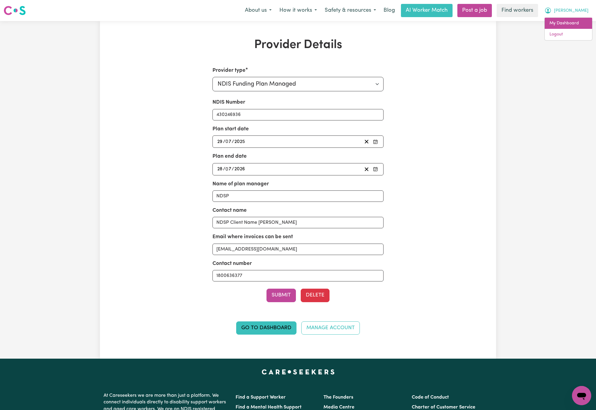 Image resolution: width=596 pixels, height=410 pixels. What do you see at coordinates (474, 11) in the screenshot?
I see `a: Post a job` at bounding box center [474, 11].